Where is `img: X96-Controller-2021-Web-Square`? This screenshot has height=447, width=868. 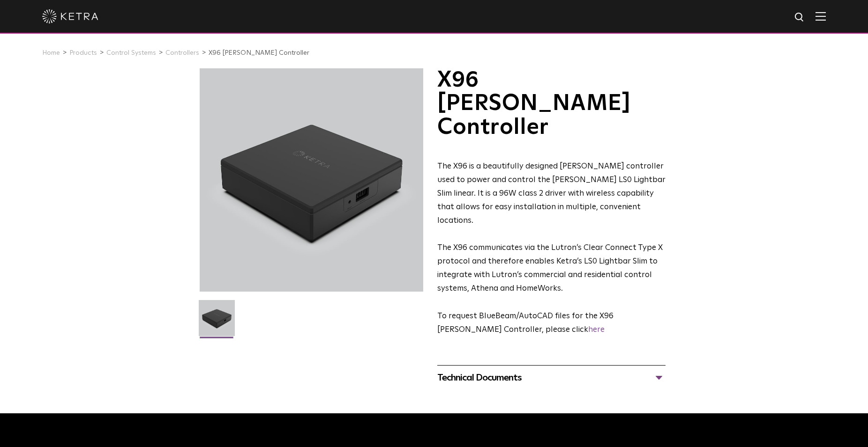 img: X96-Controller-2021-Web-Square is located at coordinates (216, 322).